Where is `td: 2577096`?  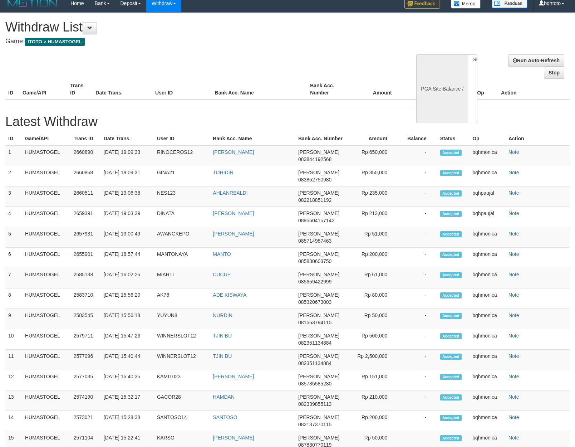
td: 2577096 is located at coordinates (86, 359).